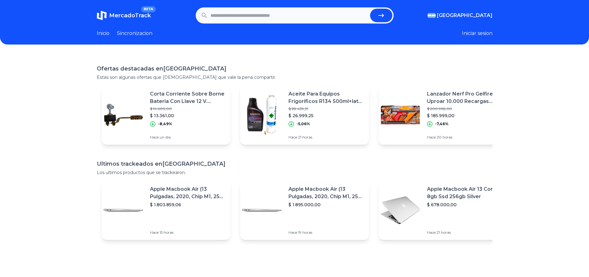  I want to click on a: Featured imageAceite Para Equipos Frigoríficos R134 500ml+lata R134$ 28.439,21$ 26.999,25-5,06%Ha..., so click(305, 115).